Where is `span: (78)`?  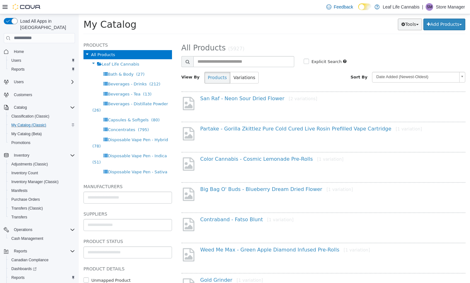
span: (78) is located at coordinates (18, 132).